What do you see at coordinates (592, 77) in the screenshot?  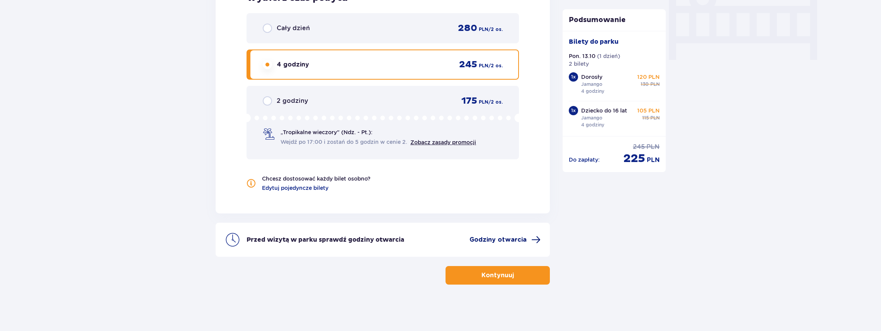 I see `p: Dorosły` at bounding box center [592, 77].